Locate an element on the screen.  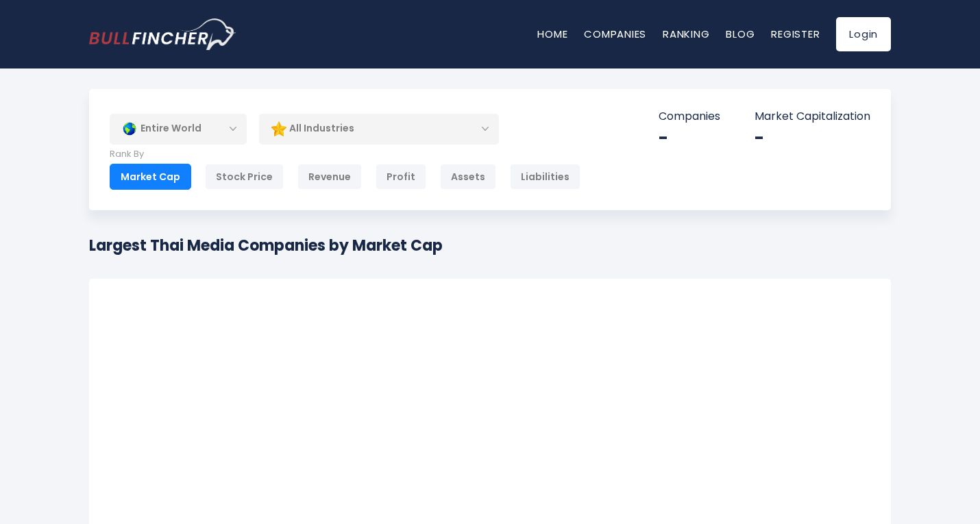
img: bullfincher logo is located at coordinates (163, 34).